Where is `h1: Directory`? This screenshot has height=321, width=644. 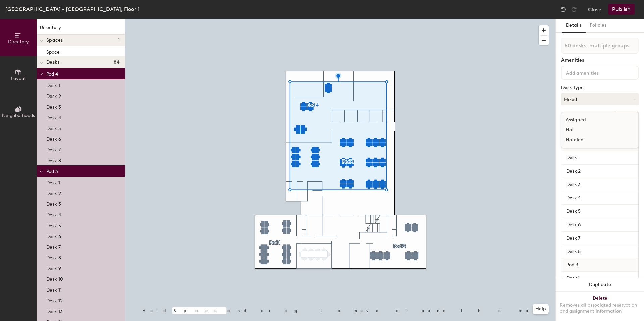
h1: Directory is located at coordinates (81, 29).